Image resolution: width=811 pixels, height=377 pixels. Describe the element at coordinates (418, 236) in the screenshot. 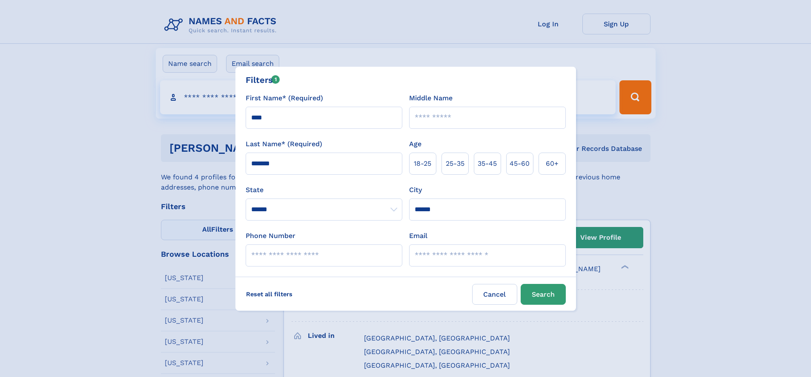

I see `label: Email` at that location.